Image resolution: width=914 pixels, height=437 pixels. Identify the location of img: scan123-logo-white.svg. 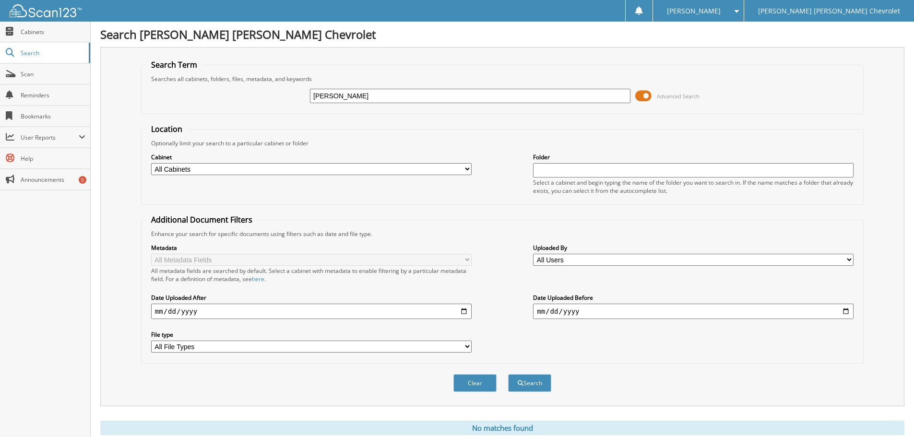
(46, 11).